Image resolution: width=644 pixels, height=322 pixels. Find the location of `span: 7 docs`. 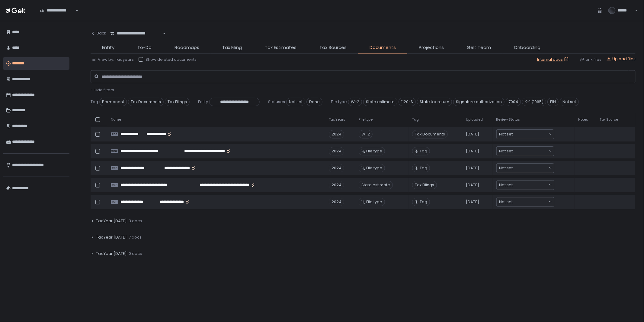

span: 7 docs is located at coordinates (135, 237).